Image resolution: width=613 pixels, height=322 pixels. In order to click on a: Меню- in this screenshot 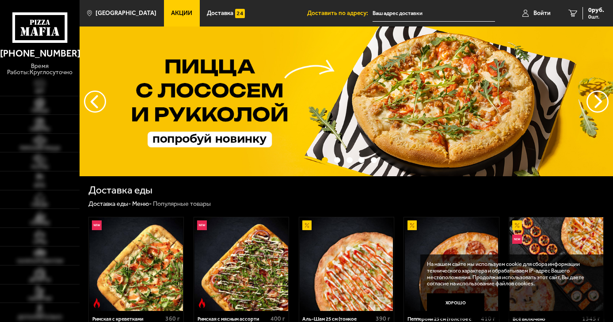, I will do `click(142, 204)`.